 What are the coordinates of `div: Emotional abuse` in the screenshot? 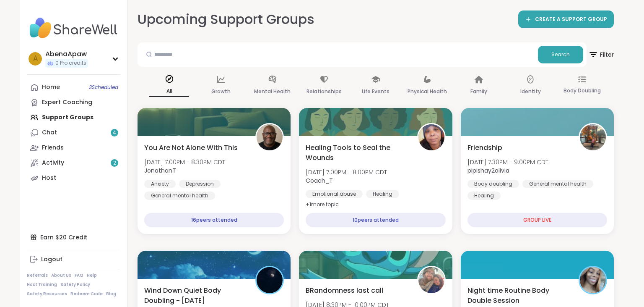 It's located at (334, 194).